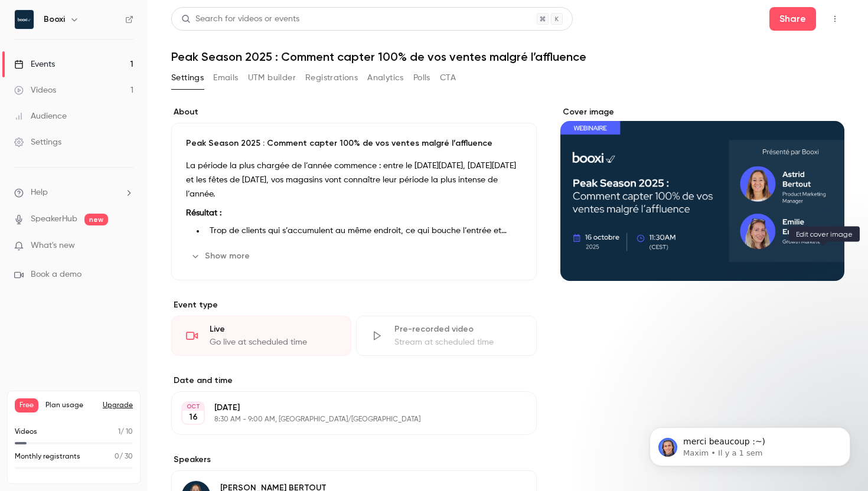  Describe the element at coordinates (363, 231) in the screenshot. I see `li: Trop de clients qui s’accumulent au même endroit, ce qui bouche l’entrée et gêne la circulation e...` at that location.